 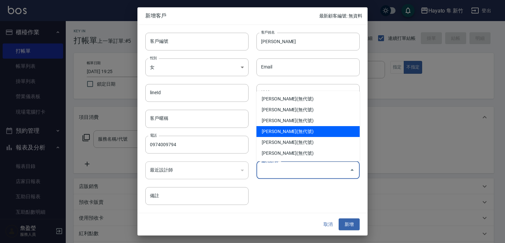 What do you see at coordinates (268, 32) in the screenshot?
I see `label: 客戶姓名` at bounding box center [268, 32].